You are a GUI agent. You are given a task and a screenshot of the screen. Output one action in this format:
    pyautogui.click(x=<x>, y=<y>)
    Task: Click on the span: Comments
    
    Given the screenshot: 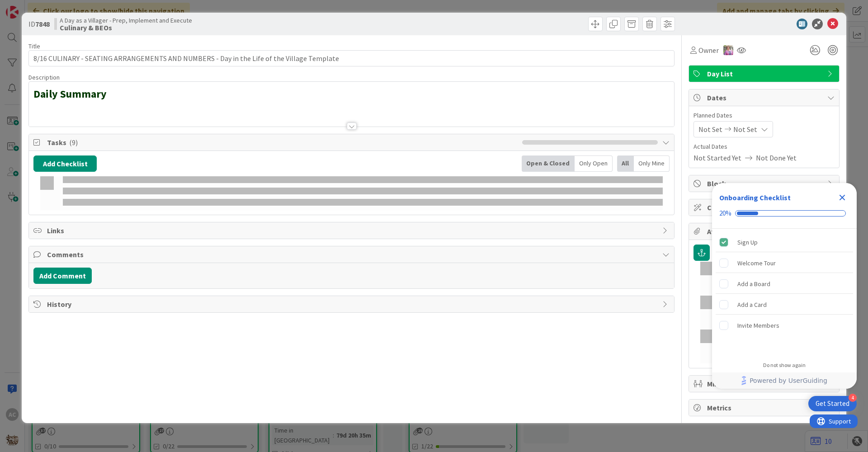 What is the action you would take?
    pyautogui.click(x=352, y=255)
    